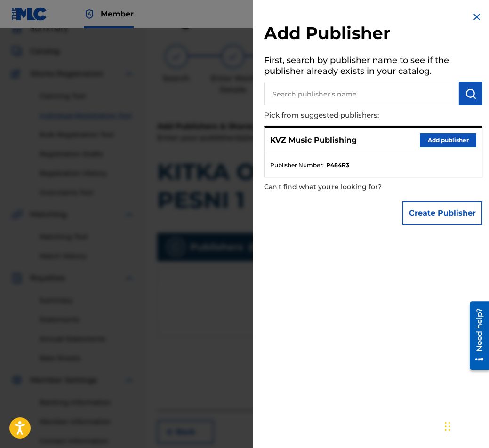 The height and width of the screenshot is (448, 489). Describe the element at coordinates (448, 427) in the screenshot. I see `div: Плъзни` at that location.